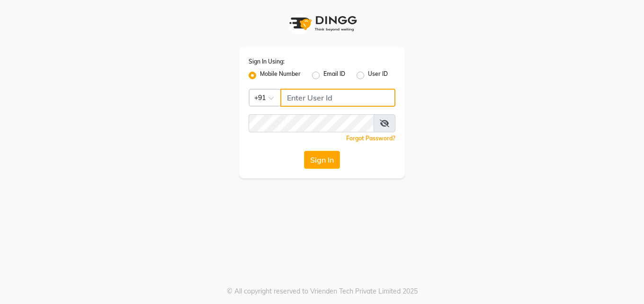 The width and height of the screenshot is (644, 304). Describe the element at coordinates (267, 61) in the screenshot. I see `label: Sign In Using:` at that location.